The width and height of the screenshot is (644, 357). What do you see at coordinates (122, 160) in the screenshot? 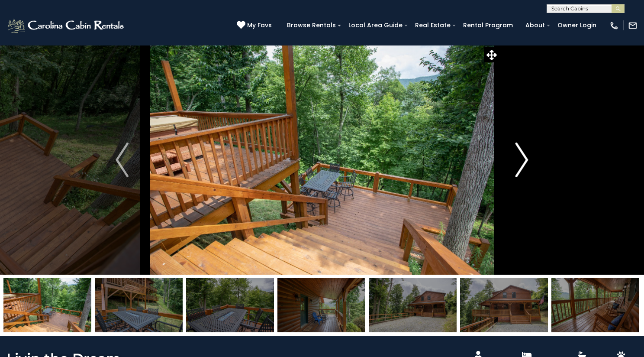
I see `button: Previous` at bounding box center [122, 160].